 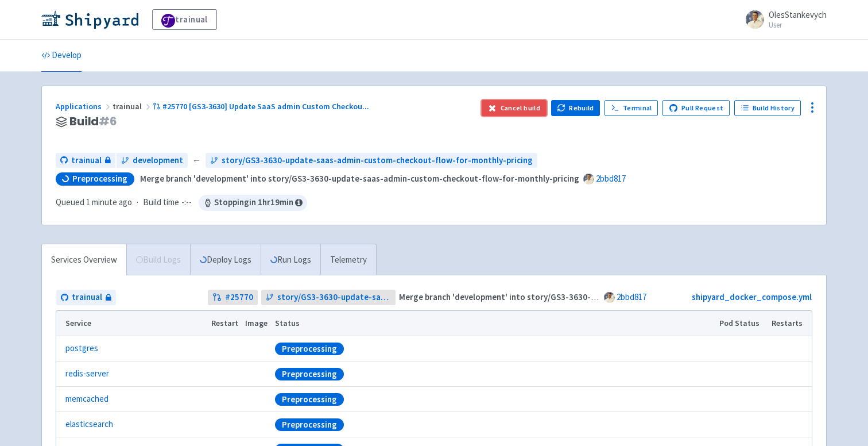 What do you see at coordinates (742, 324) in the screenshot?
I see `th: Pod Status` at bounding box center [742, 324].